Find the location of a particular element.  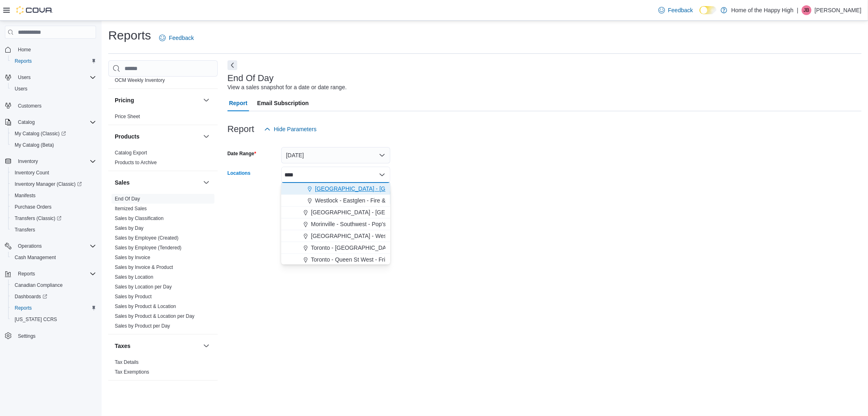

div: OCM is located at coordinates (163, 82).